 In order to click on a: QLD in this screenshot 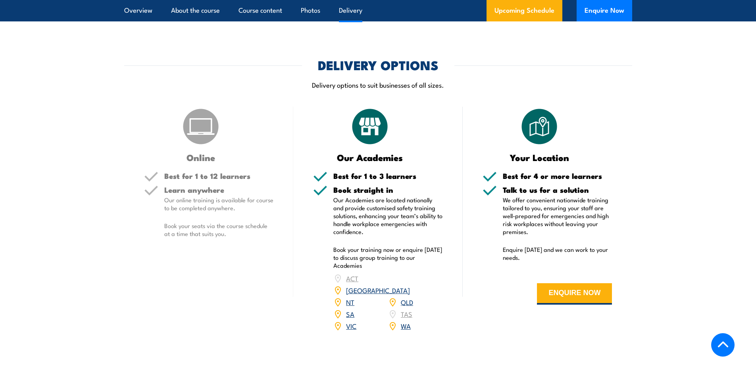, I will do `click(407, 302)`.